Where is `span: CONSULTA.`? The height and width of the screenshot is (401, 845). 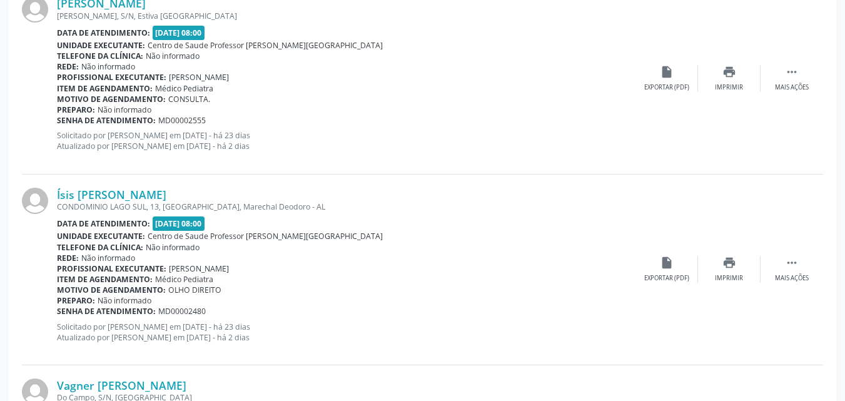 span: CONSULTA. is located at coordinates (189, 99).